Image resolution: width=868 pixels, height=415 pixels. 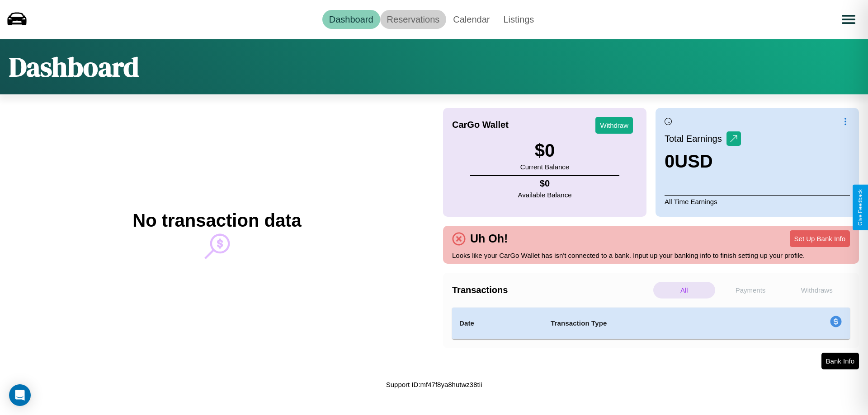 What do you see at coordinates (413, 19) in the screenshot?
I see `a: Reservations` at bounding box center [413, 19].